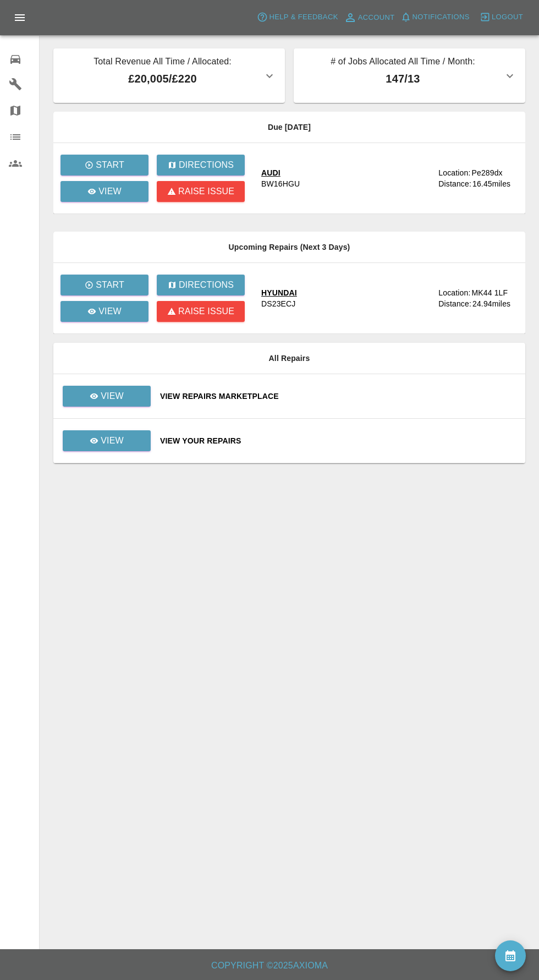 This screenshot has height=980, width=539. Describe the element at coordinates (494, 184) in the screenshot. I see `div: 16.45 miles` at that location.